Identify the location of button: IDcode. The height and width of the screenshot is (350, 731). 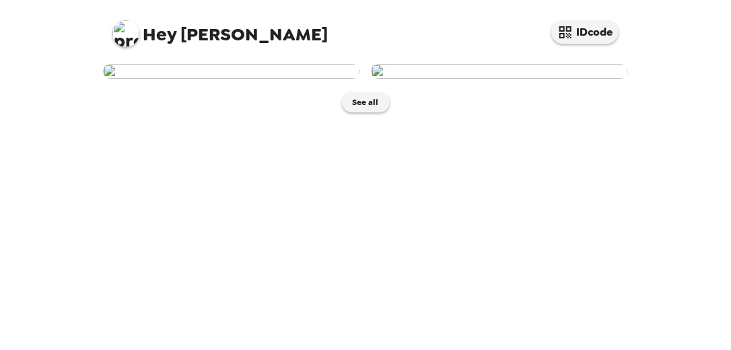
(585, 32).